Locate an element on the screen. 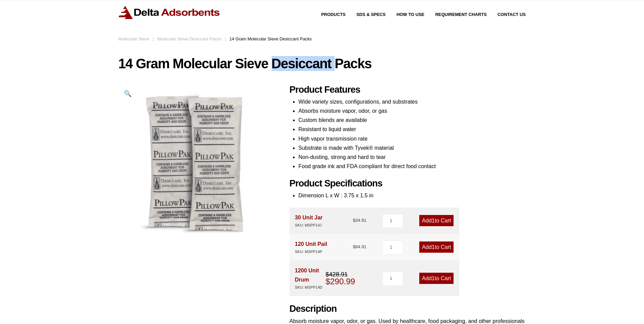 The width and height of the screenshot is (644, 324). bdi: 290.99 is located at coordinates (340, 281).